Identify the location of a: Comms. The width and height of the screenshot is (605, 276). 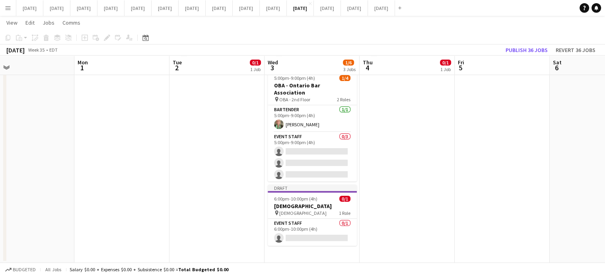
(71, 23).